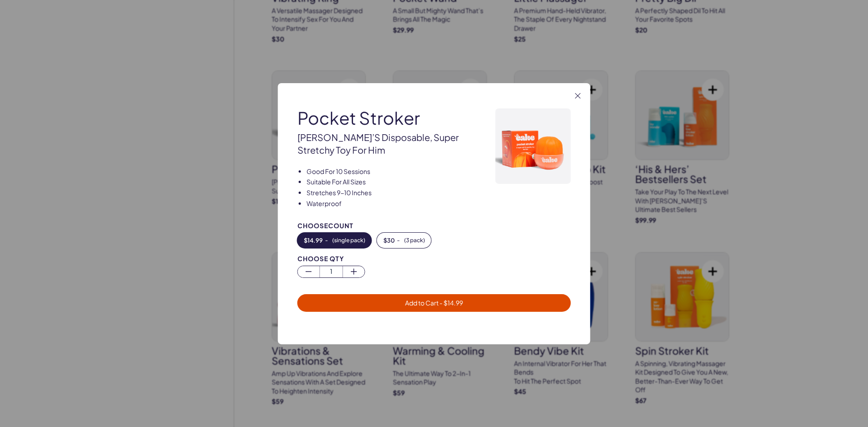 The width and height of the screenshot is (868, 427). What do you see at coordinates (388, 193) in the screenshot?
I see `li: Stretches 9-10 inches` at bounding box center [388, 193].